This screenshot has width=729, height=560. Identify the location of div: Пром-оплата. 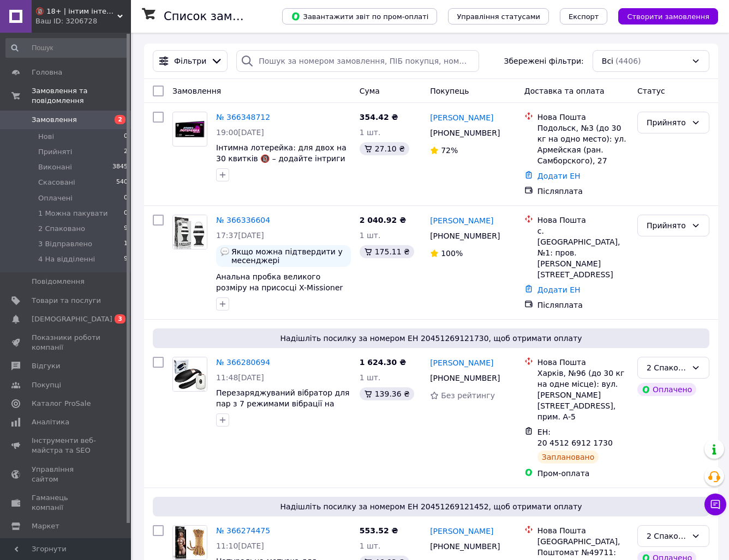
(583, 473).